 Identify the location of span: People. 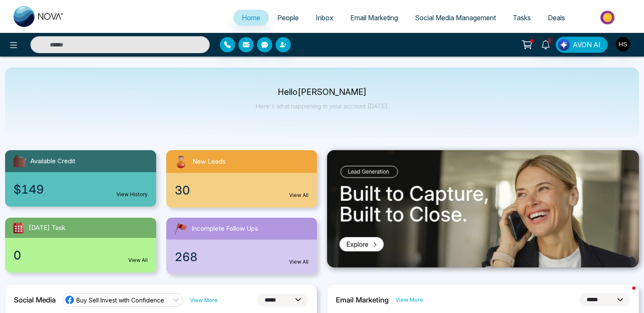
(288, 18).